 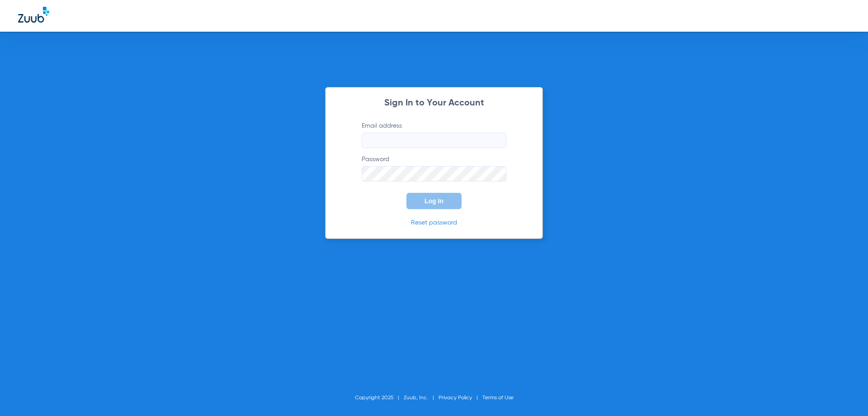 What do you see at coordinates (434, 134) in the screenshot?
I see `label: Email address` at bounding box center [434, 134].